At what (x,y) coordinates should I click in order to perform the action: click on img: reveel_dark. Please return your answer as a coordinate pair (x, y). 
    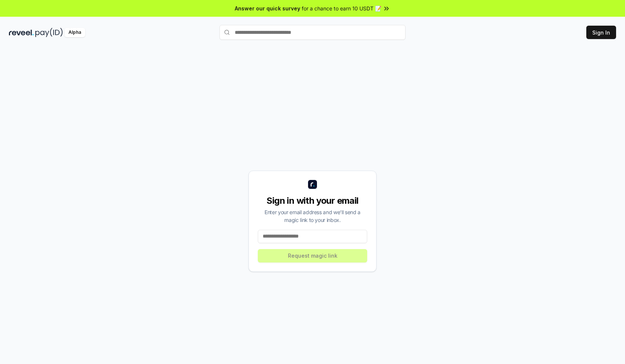
    Looking at the image, I should click on (21, 33).